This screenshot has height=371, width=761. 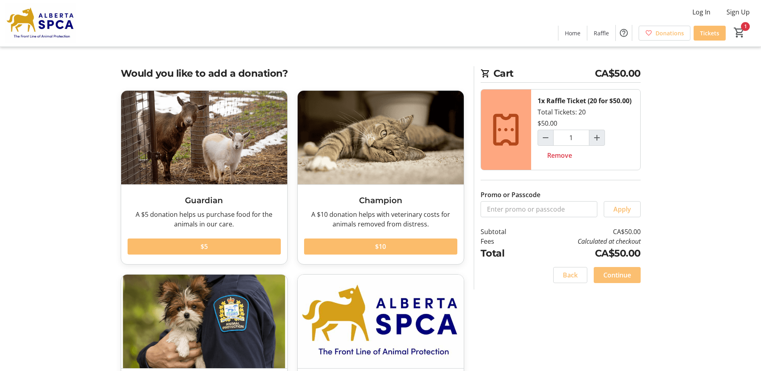 What do you see at coordinates (204, 321) in the screenshot?
I see `img: Animal Hero` at bounding box center [204, 321].